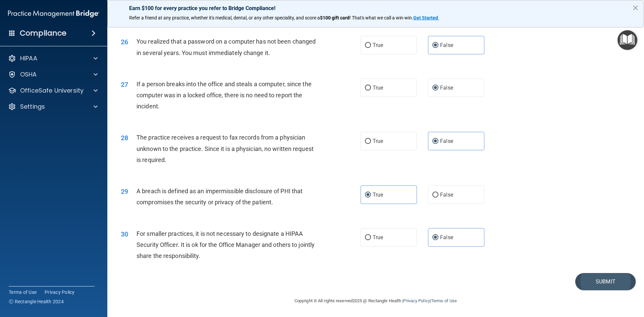 This screenshot has height=317, width=644. Describe the element at coordinates (627, 40) in the screenshot. I see `button: Open Resource Center` at that location.